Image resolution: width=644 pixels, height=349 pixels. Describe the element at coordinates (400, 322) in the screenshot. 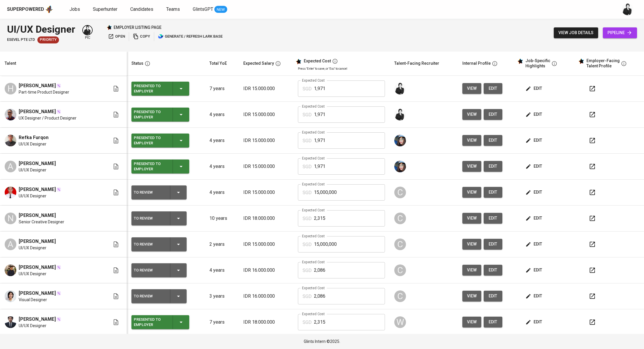

I see `div: W` at that location.